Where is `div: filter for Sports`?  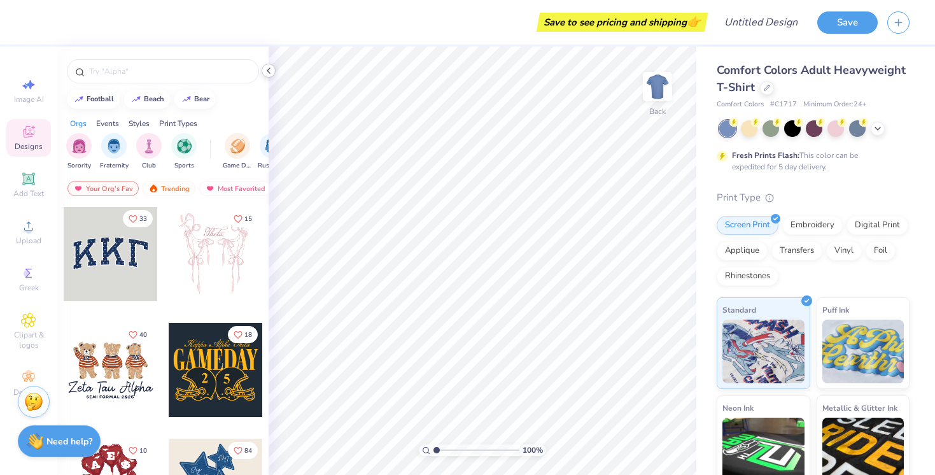 div: filter for Sports is located at coordinates (184, 151).